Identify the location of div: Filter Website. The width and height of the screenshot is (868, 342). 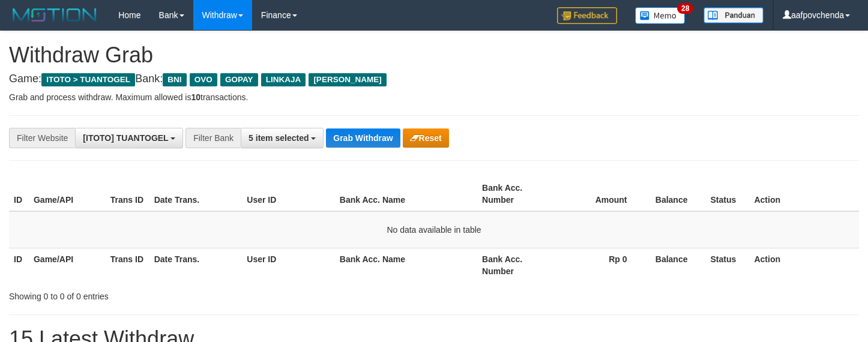
(42, 138).